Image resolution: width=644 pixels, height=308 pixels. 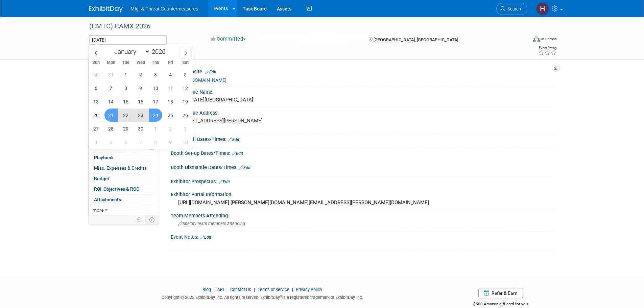 What do you see at coordinates (185, 101) in the screenshot?
I see `span: September 19, 2026` at bounding box center [185, 101].